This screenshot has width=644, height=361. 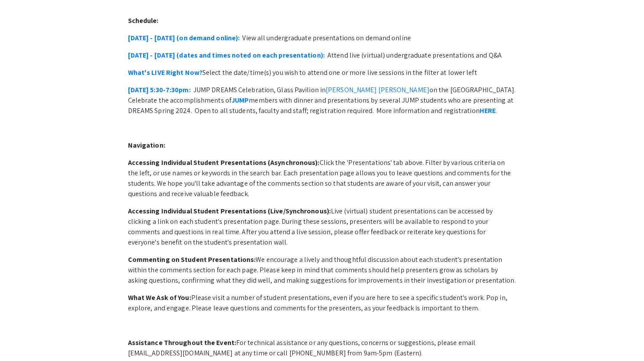 What do you see at coordinates (165, 72) in the screenshot?
I see `strong: What's LIVE Right Now?` at bounding box center [165, 72].